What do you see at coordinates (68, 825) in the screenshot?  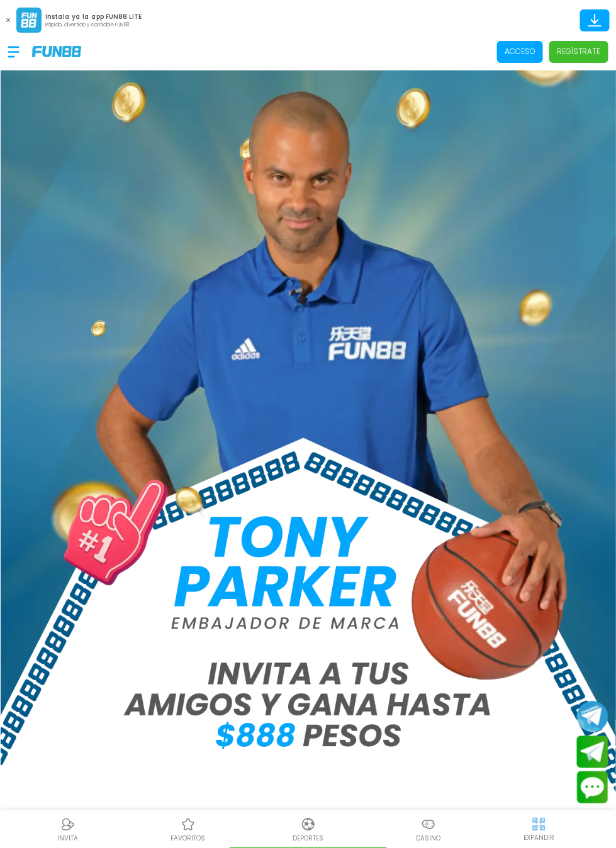 I see `img: Referral` at bounding box center [68, 825].